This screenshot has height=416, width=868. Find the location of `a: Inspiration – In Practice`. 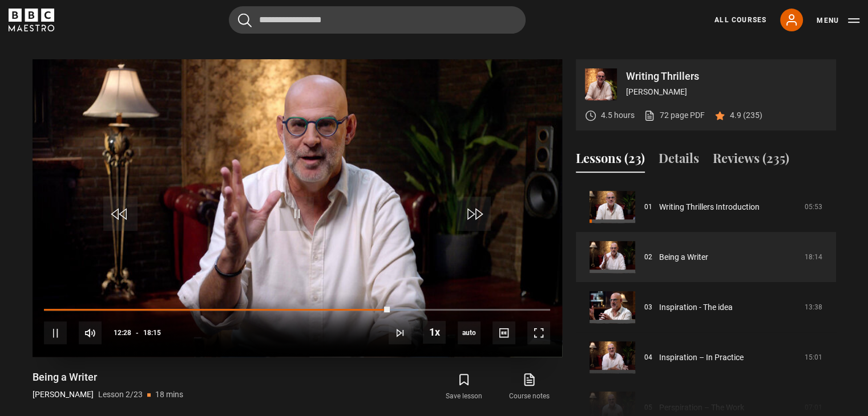

a: Inspiration – In Practice is located at coordinates (701, 358).